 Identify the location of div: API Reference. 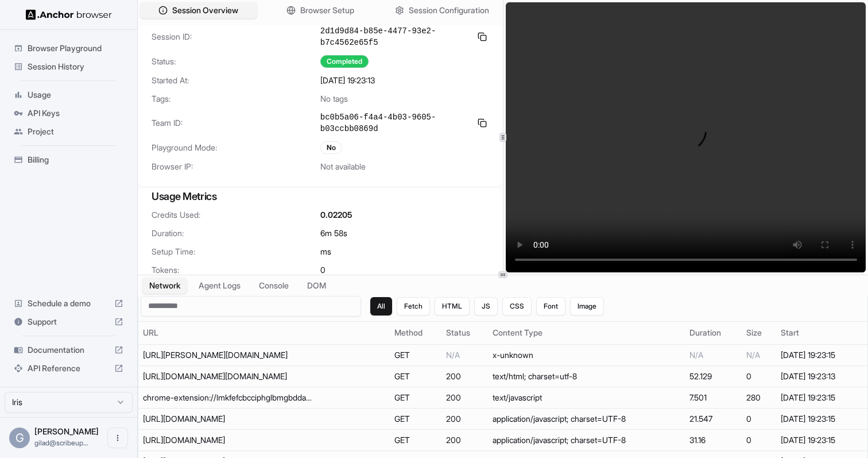
(68, 369).